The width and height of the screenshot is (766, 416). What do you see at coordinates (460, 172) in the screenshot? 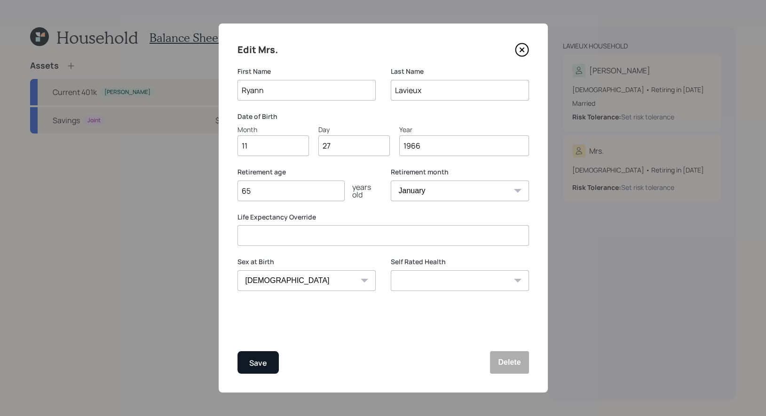
I see `label: Retirement month` at bounding box center [460, 172].